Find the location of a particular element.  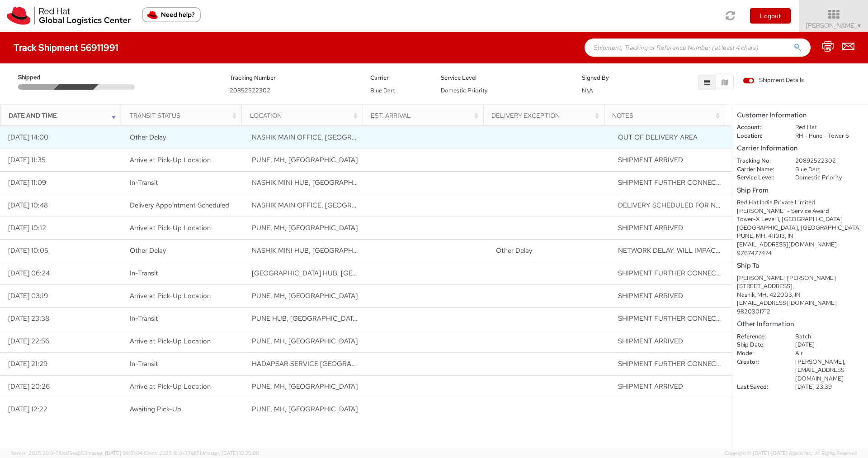

span: N\A is located at coordinates (587, 90).